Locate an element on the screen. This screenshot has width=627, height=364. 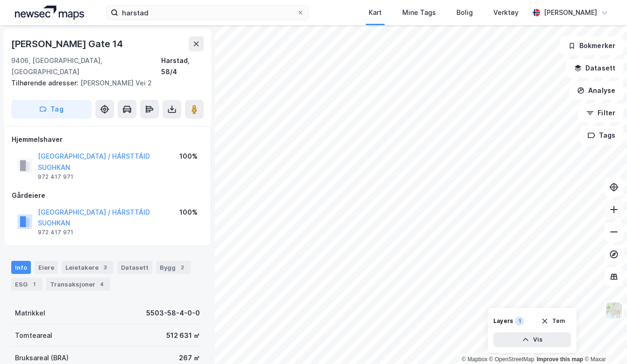
div: Bolig is located at coordinates (464, 13).